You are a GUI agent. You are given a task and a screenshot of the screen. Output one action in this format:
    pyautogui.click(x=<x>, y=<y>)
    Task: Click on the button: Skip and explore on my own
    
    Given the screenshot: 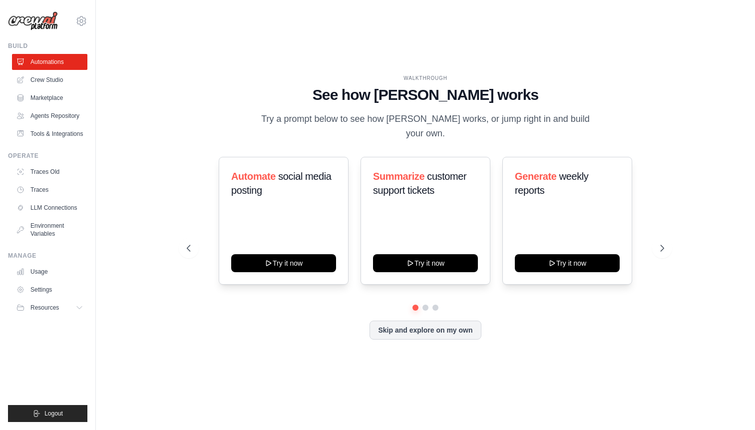 What is the action you would take?
    pyautogui.click(x=425, y=330)
    